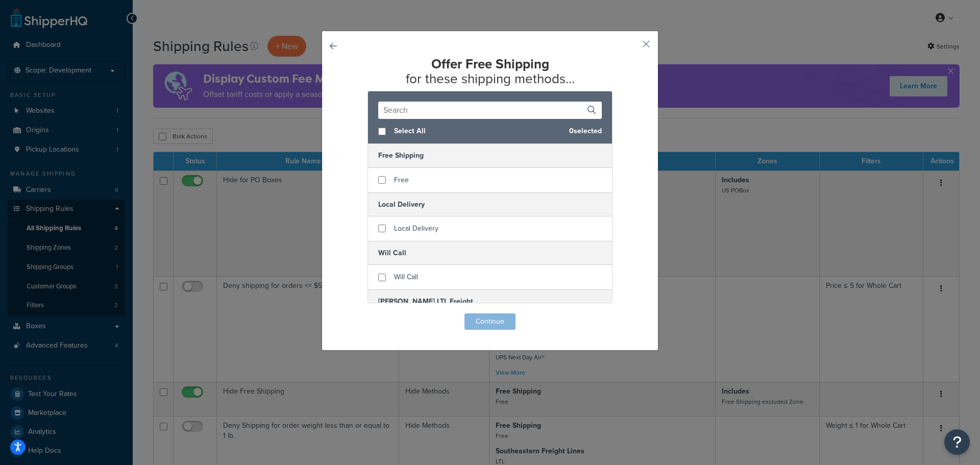 The width and height of the screenshot is (980, 465). Describe the element at coordinates (490, 64) in the screenshot. I see `strong: Offer Free Shipping` at that location.